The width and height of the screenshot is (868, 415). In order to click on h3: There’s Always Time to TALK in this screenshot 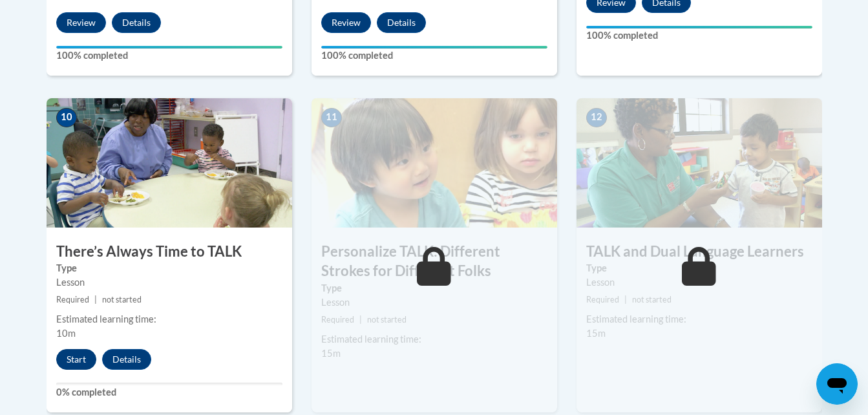, I will do `click(169, 252)`.